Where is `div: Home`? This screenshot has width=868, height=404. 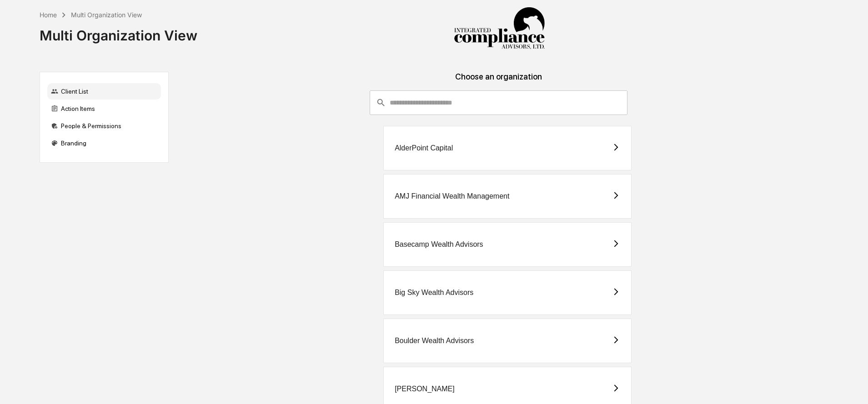
div: Home is located at coordinates (48, 14).